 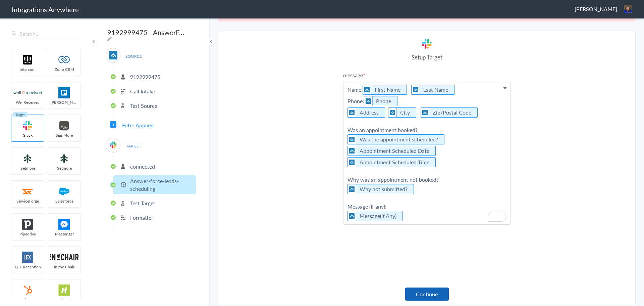 What do you see at coordinates (381, 101) in the screenshot?
I see `li: Phone` at bounding box center [381, 101].